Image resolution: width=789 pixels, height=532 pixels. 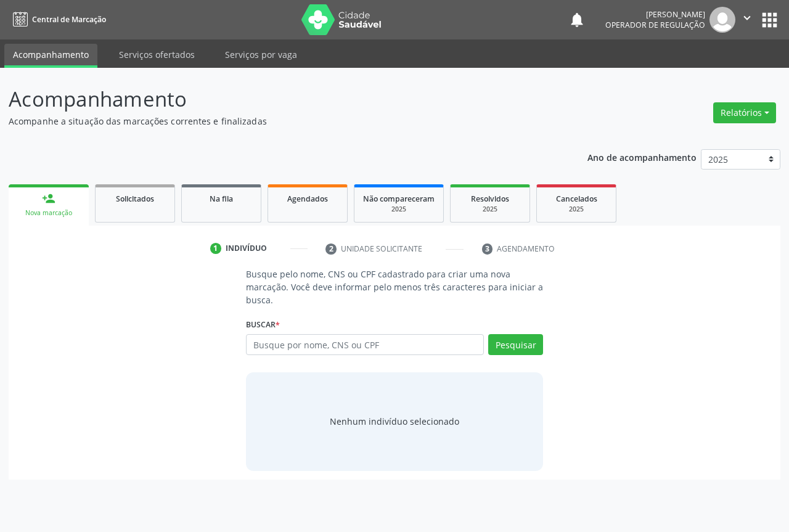 I want to click on p: Acompanhe a situação das marcações correntes e finalizadas, so click(x=278, y=121).